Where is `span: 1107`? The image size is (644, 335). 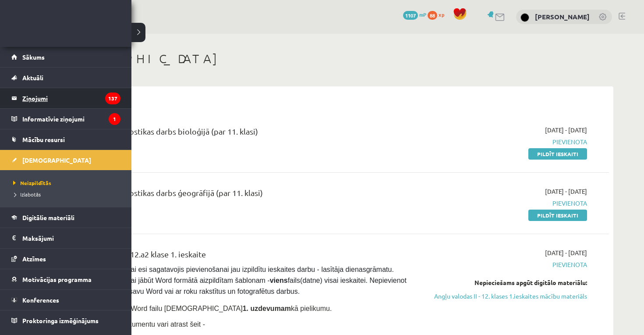 span: 1107 is located at coordinates (410, 15).